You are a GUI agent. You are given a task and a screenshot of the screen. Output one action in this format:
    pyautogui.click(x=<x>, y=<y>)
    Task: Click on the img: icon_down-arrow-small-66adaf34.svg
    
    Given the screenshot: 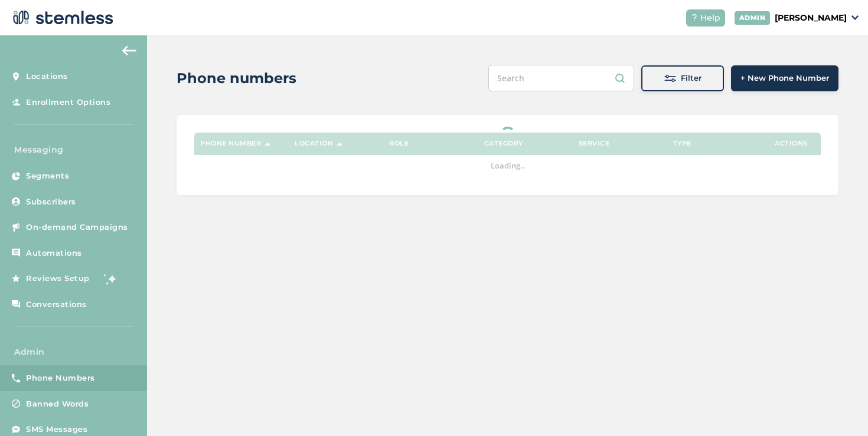 What is the action you would take?
    pyautogui.click(x=855, y=18)
    